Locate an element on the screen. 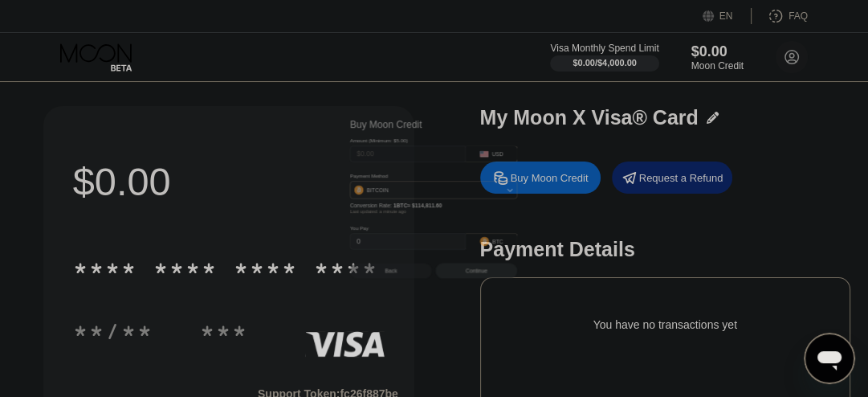 Image resolution: width=868 pixels, height=397 pixels. div: USD is located at coordinates (497, 154).